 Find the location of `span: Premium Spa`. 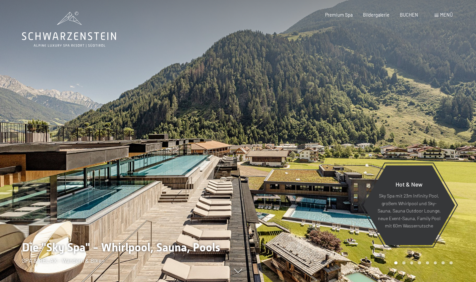

span: Premium Spa is located at coordinates (338, 15).